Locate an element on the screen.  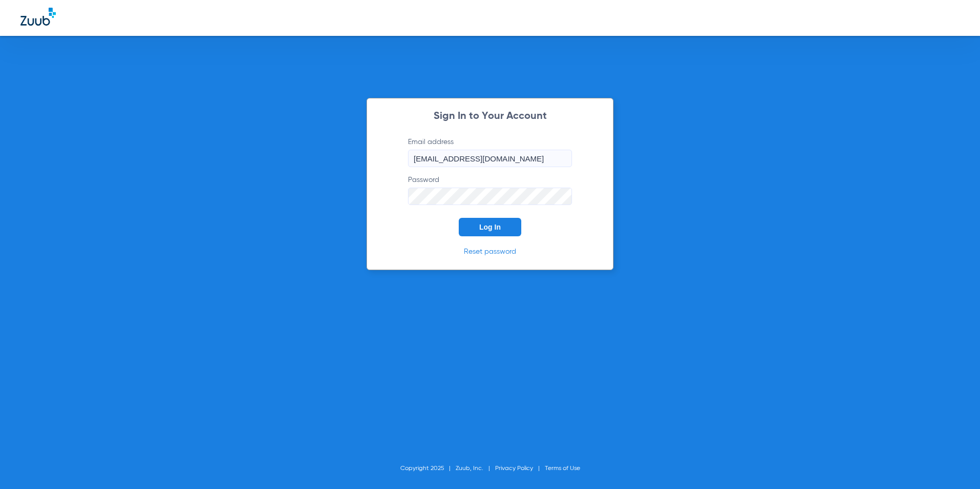
input: Password is located at coordinates (490, 196).